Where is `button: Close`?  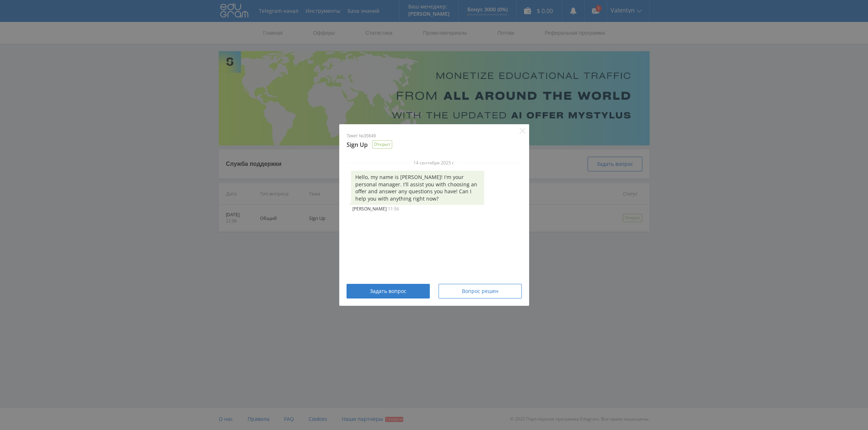 button: Close is located at coordinates (523, 131).